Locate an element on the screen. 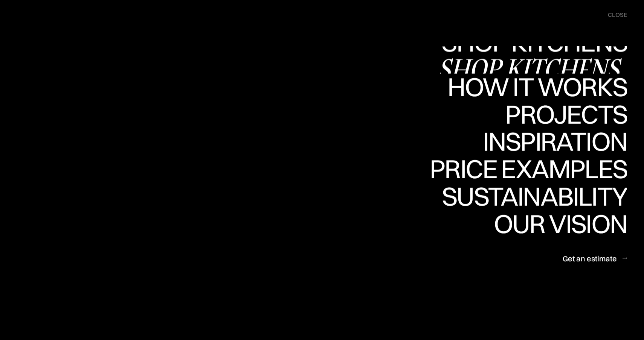 This screenshot has height=340, width=644. div: Get an estimate is located at coordinates (590, 258).